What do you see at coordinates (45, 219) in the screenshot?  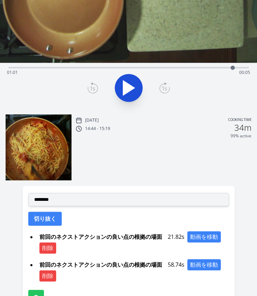 I see `button: 切り抜く` at bounding box center [45, 219].